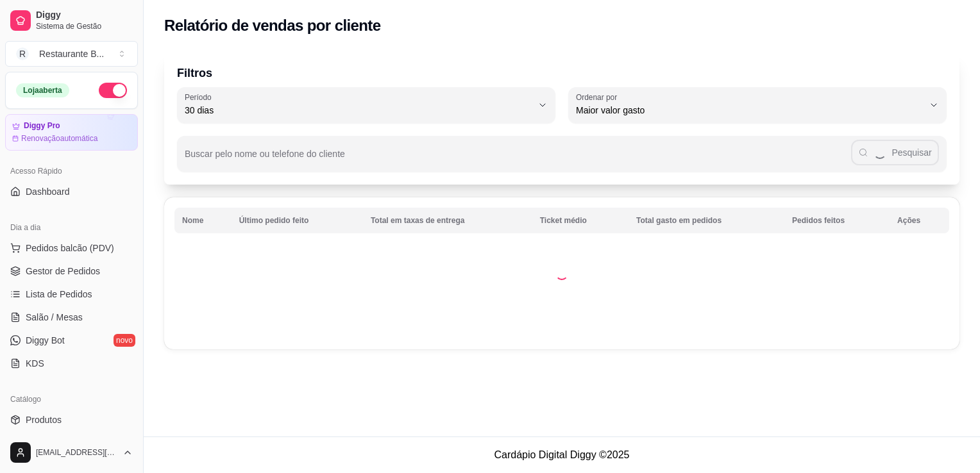 This screenshot has height=473, width=980. What do you see at coordinates (598, 97) in the screenshot?
I see `label: Ordenar por` at bounding box center [598, 97].